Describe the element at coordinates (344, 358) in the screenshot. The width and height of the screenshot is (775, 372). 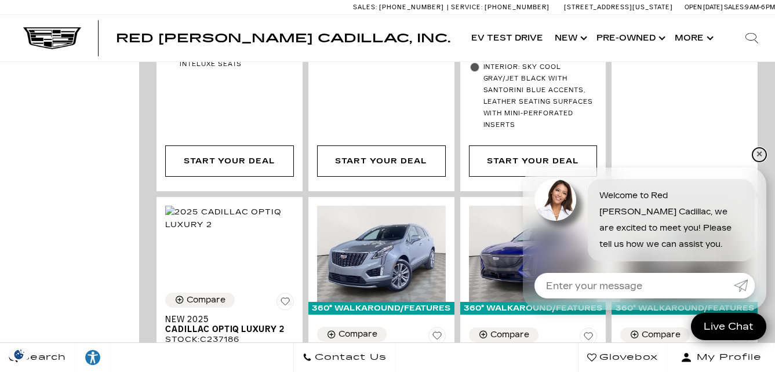
I see `a: Contact Us` at that location.